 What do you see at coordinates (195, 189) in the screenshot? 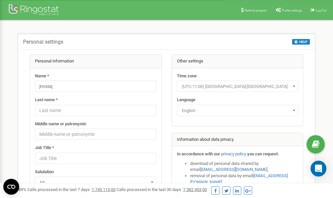
I see `u: 7 382 453,00` at bounding box center [195, 189].